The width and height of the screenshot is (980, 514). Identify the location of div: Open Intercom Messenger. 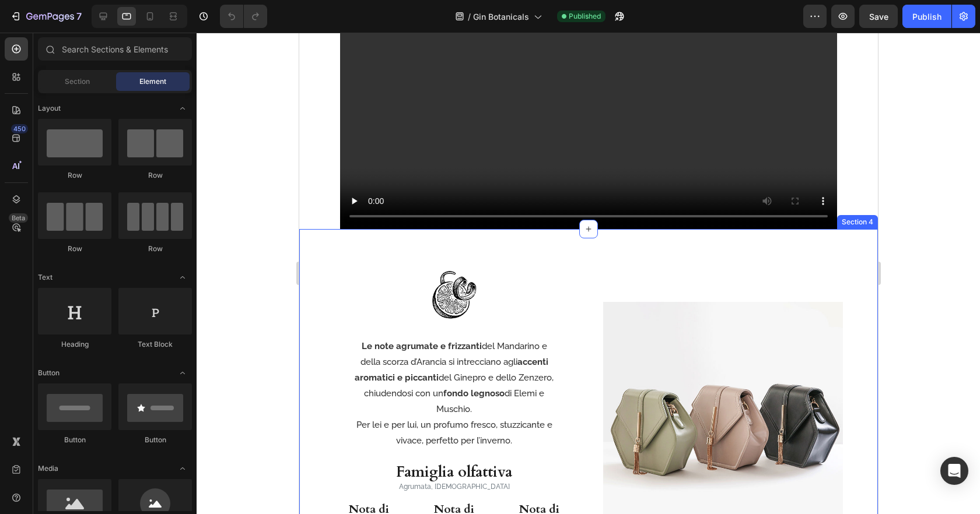
(954, 471).